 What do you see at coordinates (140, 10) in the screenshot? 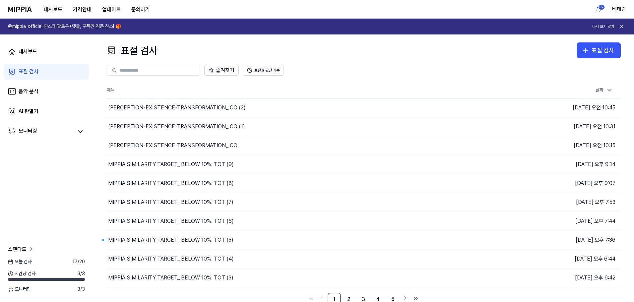
I see `a: 문의하기` at bounding box center [140, 10].